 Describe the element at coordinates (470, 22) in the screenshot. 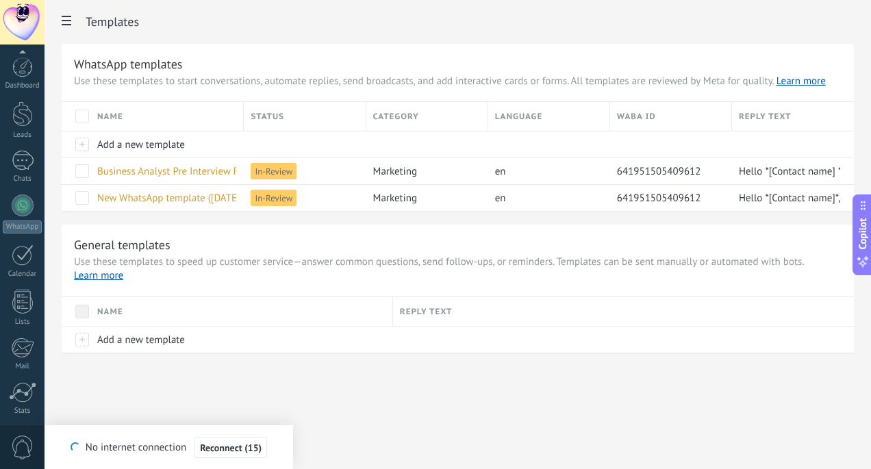

I see `h2: Templates` at that location.